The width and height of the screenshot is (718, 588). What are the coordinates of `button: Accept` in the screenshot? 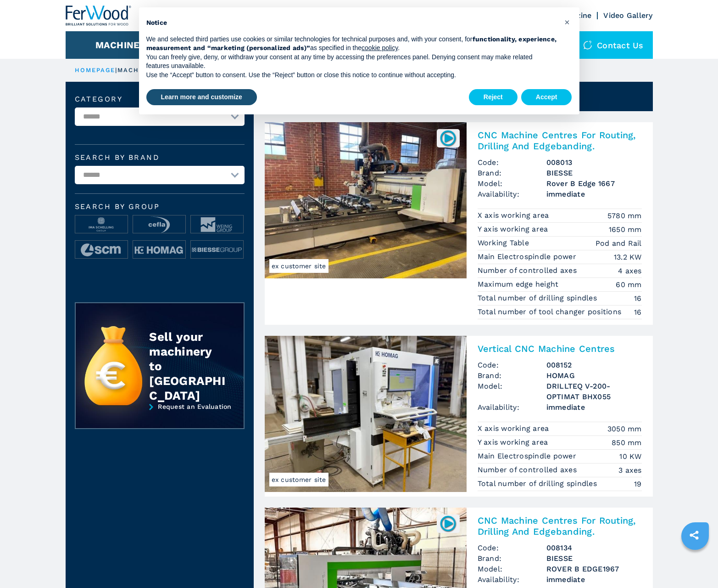 It's located at (547, 97).